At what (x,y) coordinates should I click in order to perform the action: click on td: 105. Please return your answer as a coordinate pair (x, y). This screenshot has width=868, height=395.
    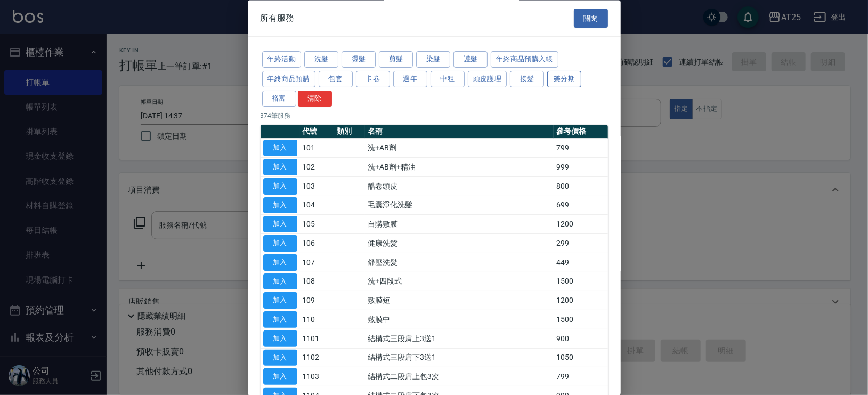
    Looking at the image, I should click on (317, 224).